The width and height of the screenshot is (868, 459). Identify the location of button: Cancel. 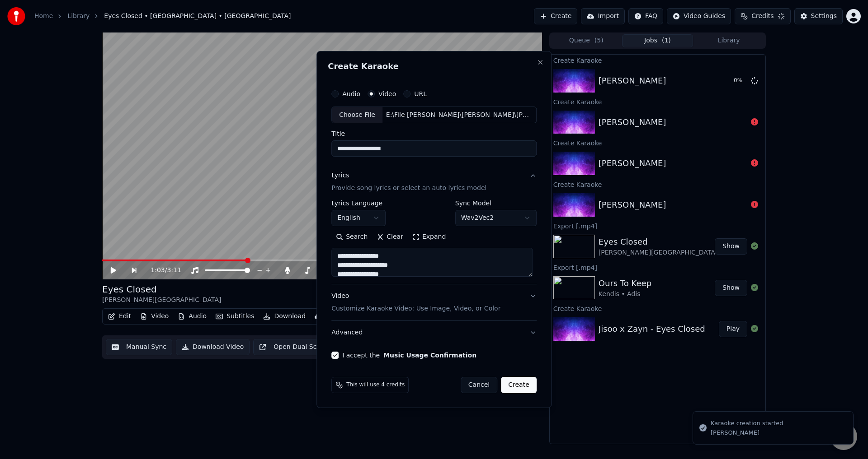
(479, 385).